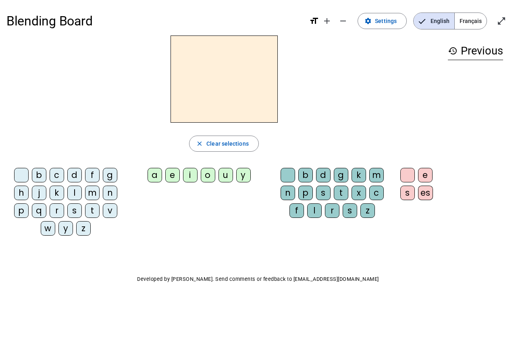  Describe the element at coordinates (450, 21) in the screenshot. I see `mat-button-toggle-group: Language selection` at that location.